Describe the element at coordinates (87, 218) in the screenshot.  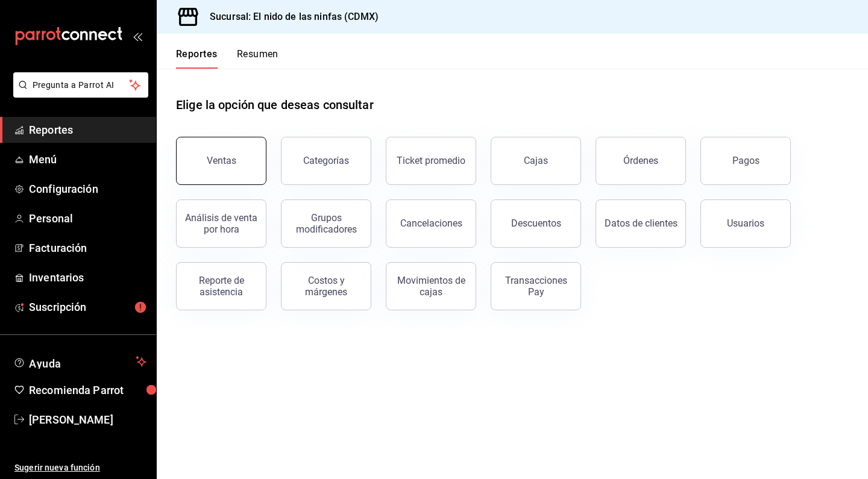
I see `span: Personal` at that location.